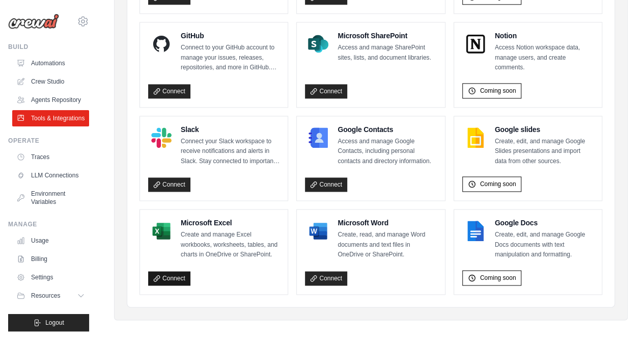  Describe the element at coordinates (51, 157) in the screenshot. I see `a: Traces` at that location.